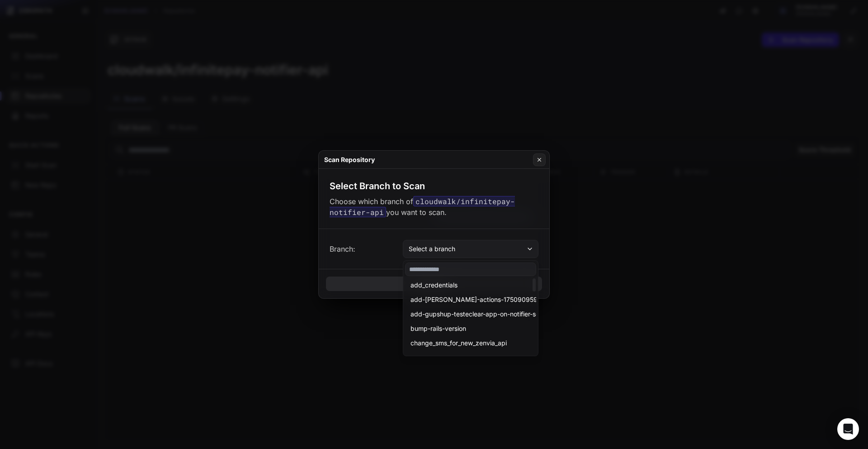  What do you see at coordinates (522, 343) in the screenshot?
I see `button: change_sms_for_new_zenvia_api` at bounding box center [522, 343].